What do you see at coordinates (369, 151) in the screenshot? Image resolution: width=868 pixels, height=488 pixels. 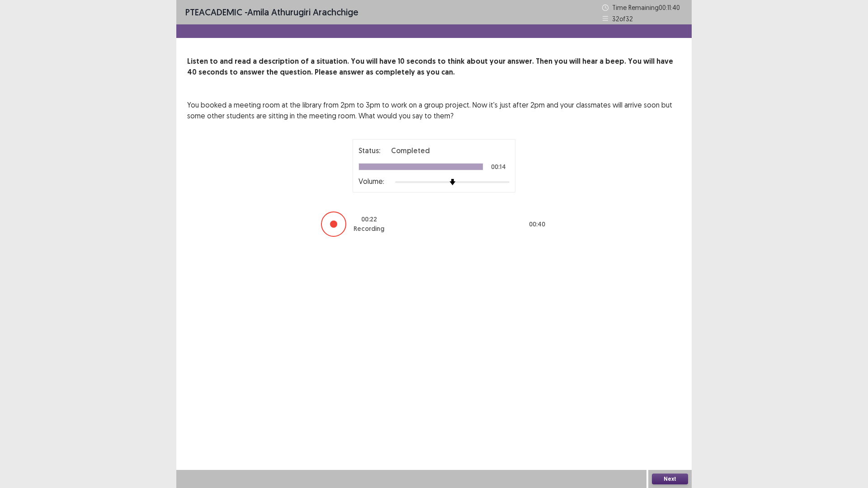 I see `p: Status:` at bounding box center [369, 151].